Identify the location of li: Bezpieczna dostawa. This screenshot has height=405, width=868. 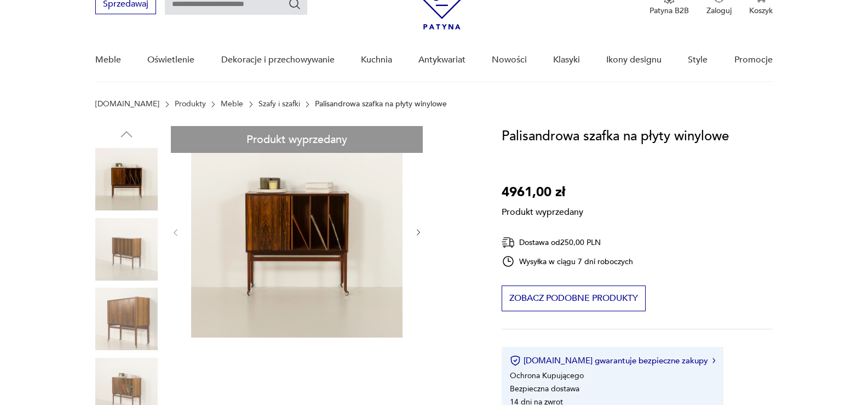
(545, 388).